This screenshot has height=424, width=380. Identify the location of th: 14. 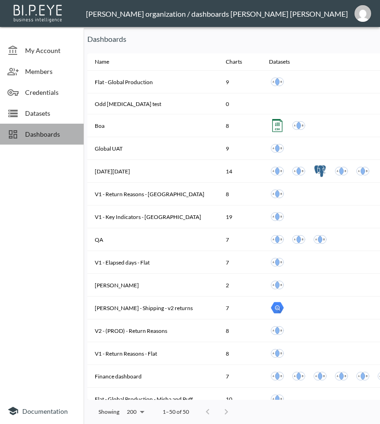
(240, 171).